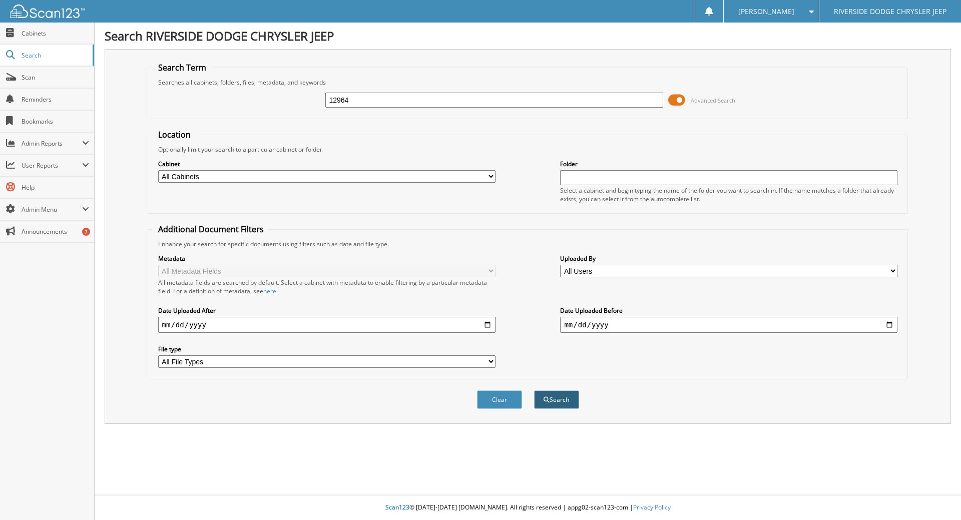  What do you see at coordinates (528, 149) in the screenshot?
I see `div: Optionally limit your search to a particular cabinet or folder` at bounding box center [528, 149].